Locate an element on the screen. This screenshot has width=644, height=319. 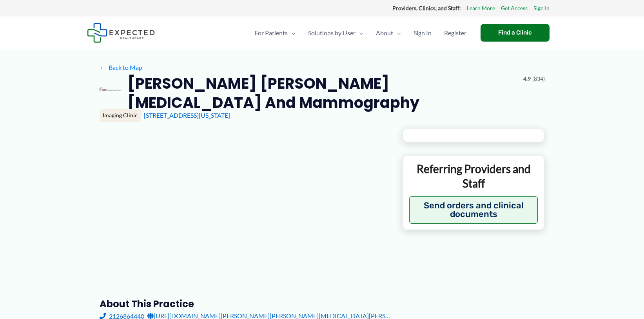
a: Find a Clinic is located at coordinates (515, 32).